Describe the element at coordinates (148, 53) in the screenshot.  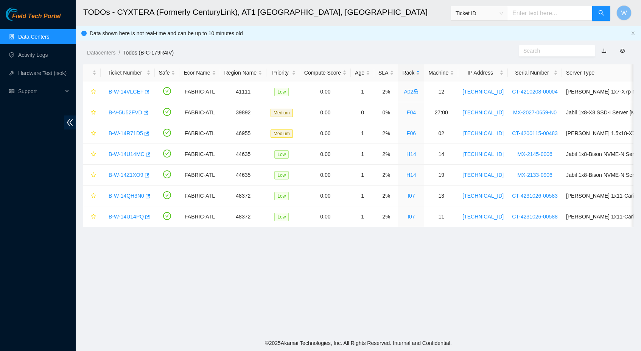
I see `a: Todos (B-C-179R4IV)` at that location.